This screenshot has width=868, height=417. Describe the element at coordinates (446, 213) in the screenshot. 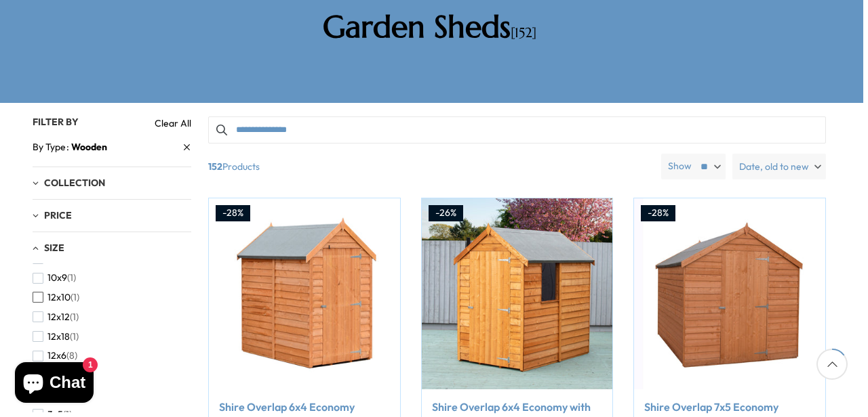

I see `div: -26%` at that location.